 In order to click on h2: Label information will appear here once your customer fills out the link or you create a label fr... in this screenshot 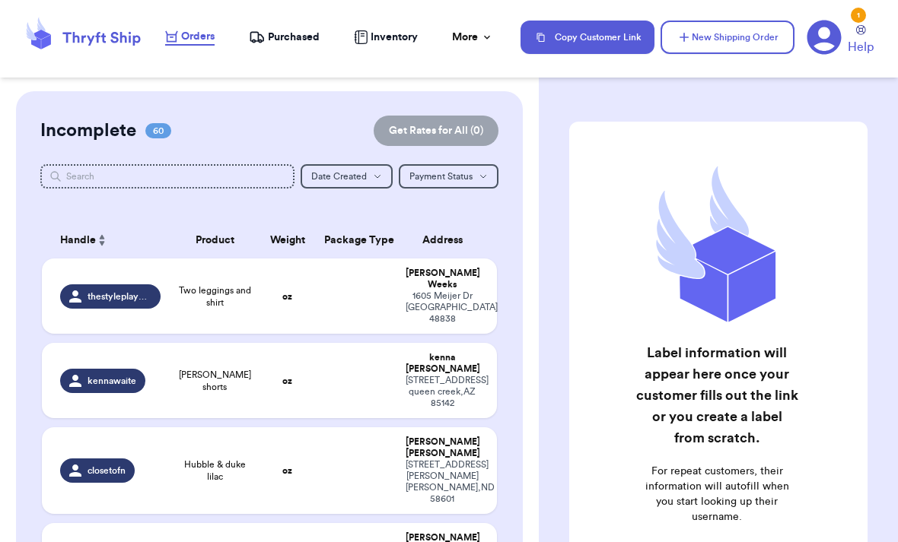, I will do `click(716, 396)`.